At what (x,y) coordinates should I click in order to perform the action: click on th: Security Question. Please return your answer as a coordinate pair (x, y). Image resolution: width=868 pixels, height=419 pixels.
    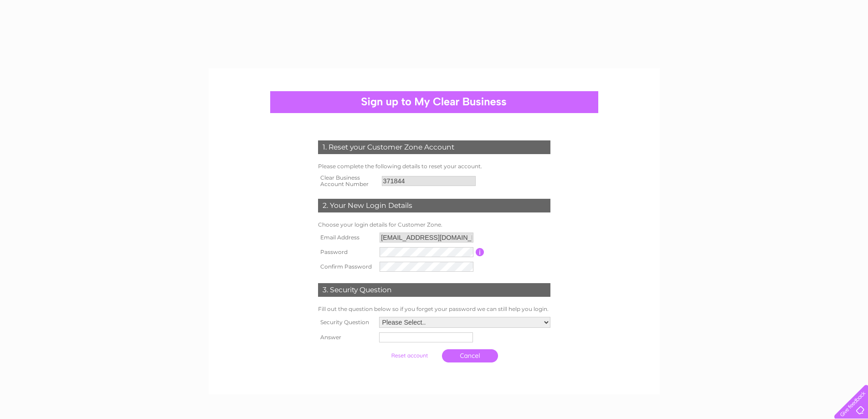
    Looking at the image, I should click on (346, 322).